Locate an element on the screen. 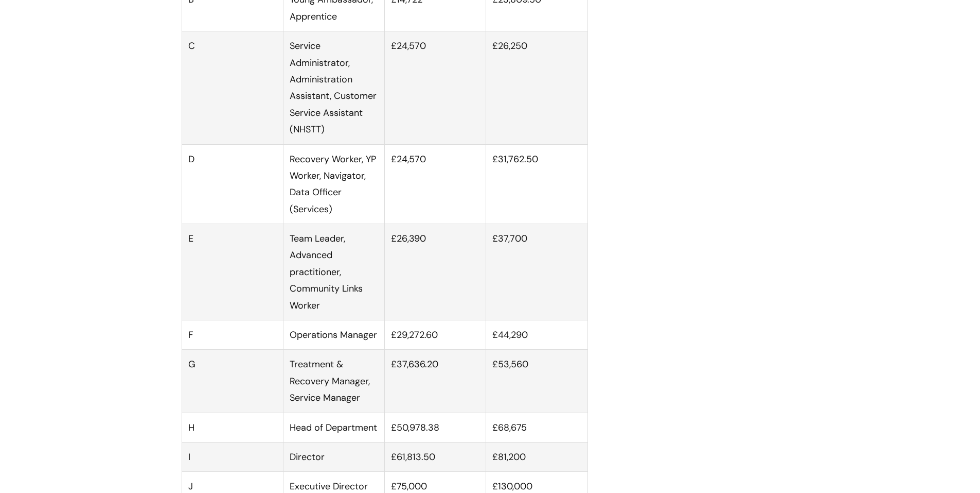  td: Treatment & Recovery Manager, Service Manager is located at coordinates (334, 381).